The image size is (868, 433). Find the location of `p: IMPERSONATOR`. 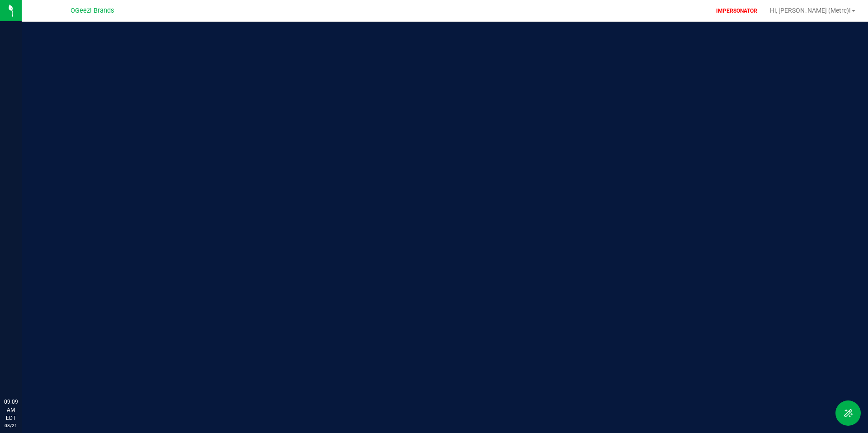

p: IMPERSONATOR is located at coordinates (736, 11).